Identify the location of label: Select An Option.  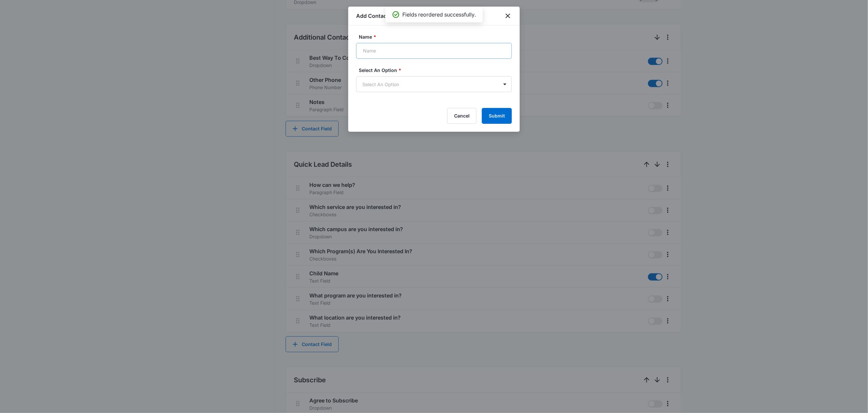
(437, 70).